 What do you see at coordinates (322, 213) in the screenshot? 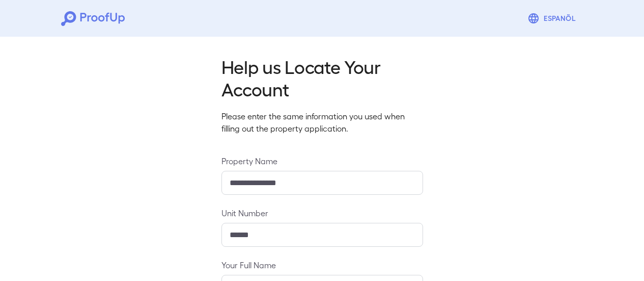
I see `label: Unit Number` at bounding box center [322, 213].